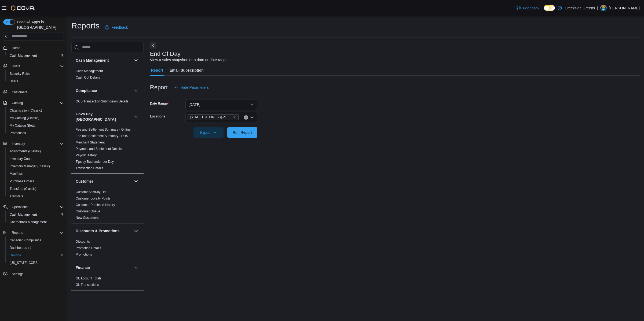 Image resolution: width=644 pixels, height=321 pixels. What do you see at coordinates (14, 81) in the screenshot?
I see `a: Users` at bounding box center [14, 81].